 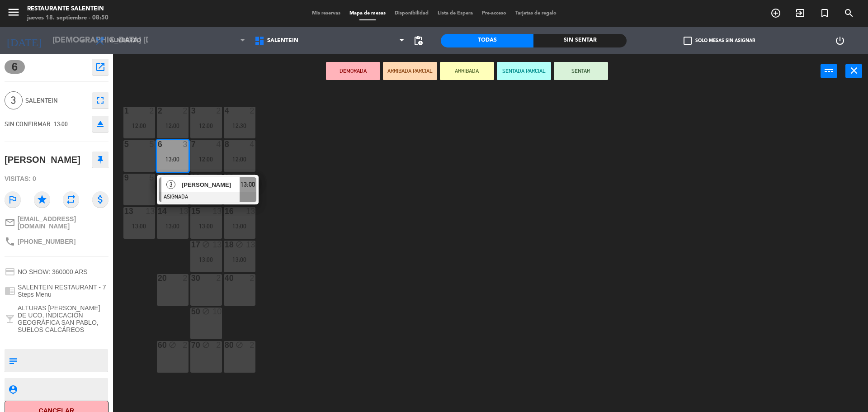 What do you see at coordinates (829, 71) in the screenshot?
I see `i: power_input` at bounding box center [829, 71].